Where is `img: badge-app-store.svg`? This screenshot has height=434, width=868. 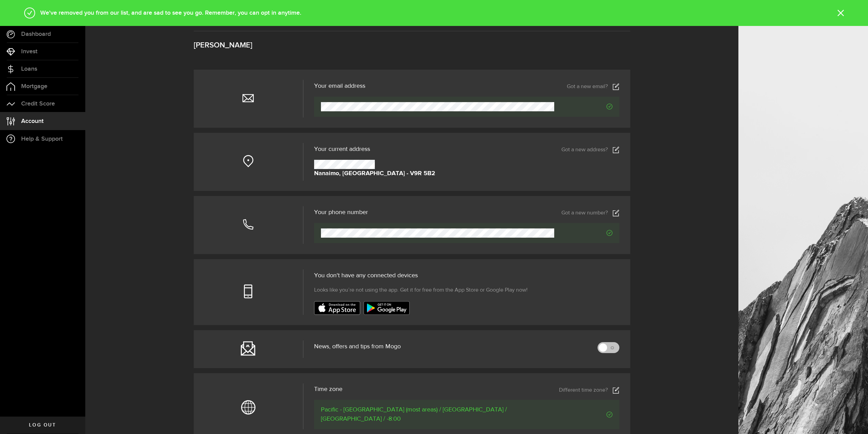
img: badge-app-store.svg is located at coordinates (337, 308).